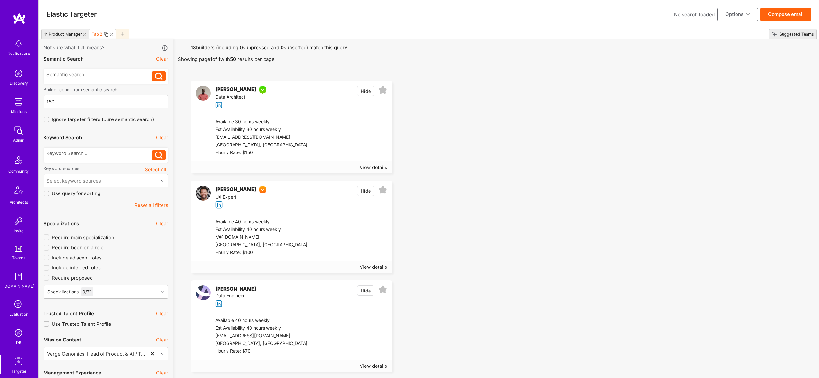 Image resolution: width=819 pixels, height=378 pixels. What do you see at coordinates (74, 48) in the screenshot?
I see `span: Not sure what it all means?` at bounding box center [74, 48].